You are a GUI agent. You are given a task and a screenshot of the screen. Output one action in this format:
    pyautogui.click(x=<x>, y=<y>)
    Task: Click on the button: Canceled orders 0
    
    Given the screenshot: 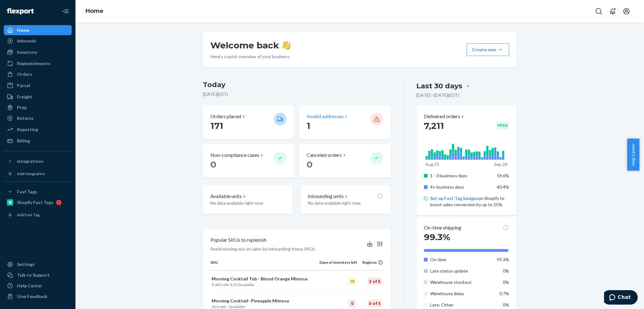 What is the action you would take?
    pyautogui.click(x=345, y=161)
    